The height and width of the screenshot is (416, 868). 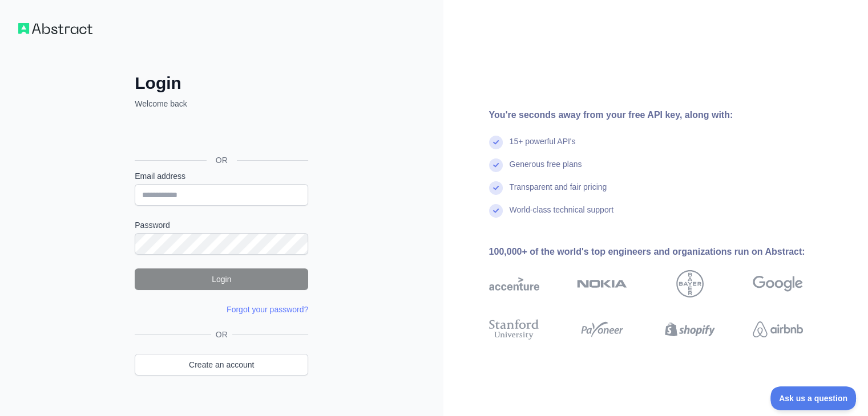 I want to click on div: Transparent and fair pricing, so click(x=558, y=193).